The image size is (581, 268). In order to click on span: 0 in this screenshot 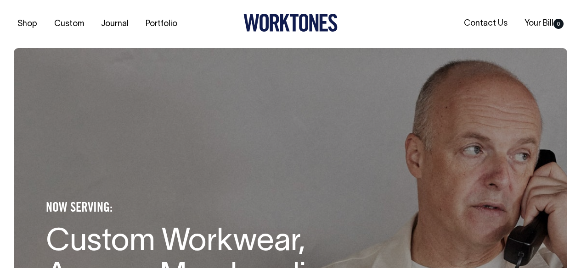, I will do `click(558, 24)`.